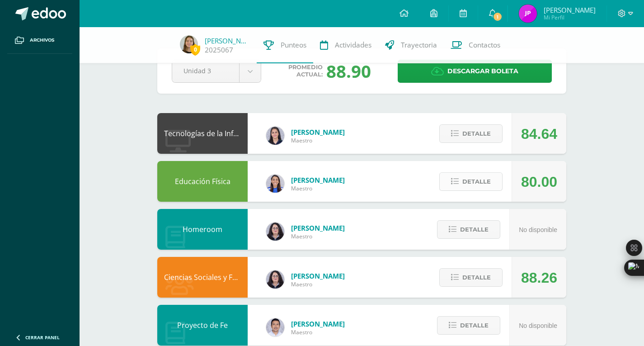 This screenshot has width=644, height=346. What do you see at coordinates (475, 45) in the screenshot?
I see `a: Contactos` at bounding box center [475, 45].